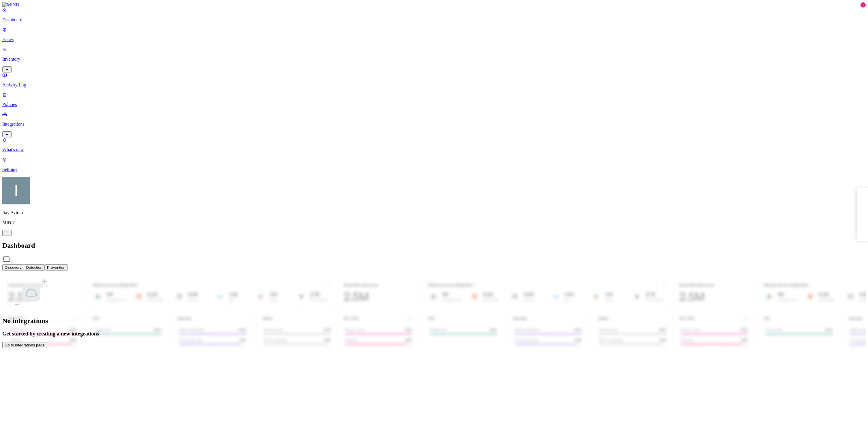 The height and width of the screenshot is (429, 868). What do you see at coordinates (434, 124) in the screenshot?
I see `a: Integrations` at bounding box center [434, 124].